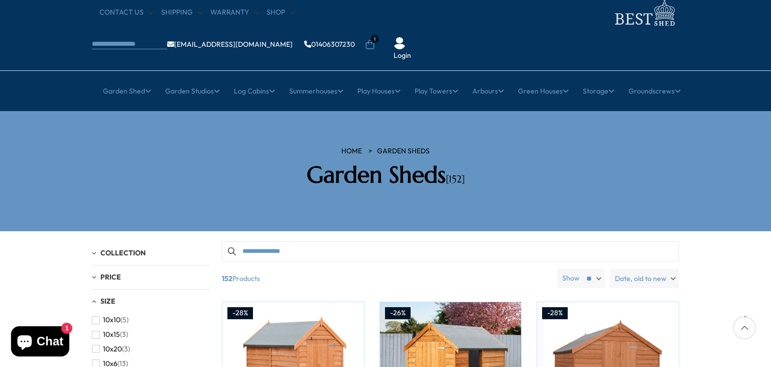  What do you see at coordinates (386, 278) in the screenshot?
I see `span: Products` at bounding box center [386, 278].